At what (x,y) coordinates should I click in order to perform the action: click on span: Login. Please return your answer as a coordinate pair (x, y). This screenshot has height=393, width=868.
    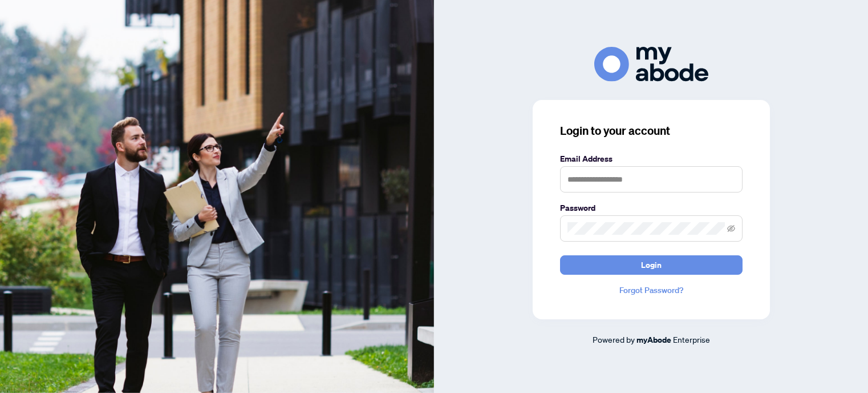
    Looking at the image, I should click on (651, 265).